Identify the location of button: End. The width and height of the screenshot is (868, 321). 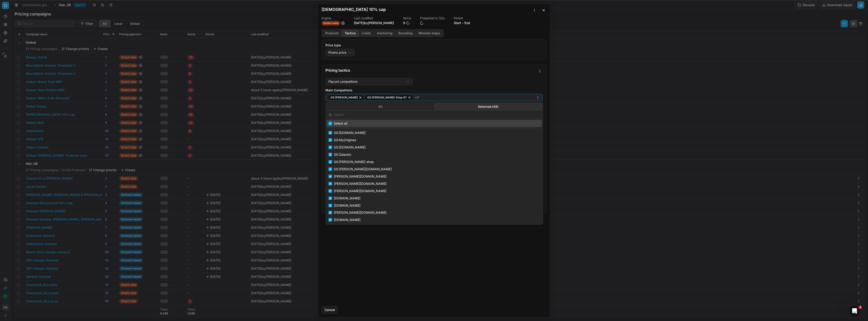
(467, 23).